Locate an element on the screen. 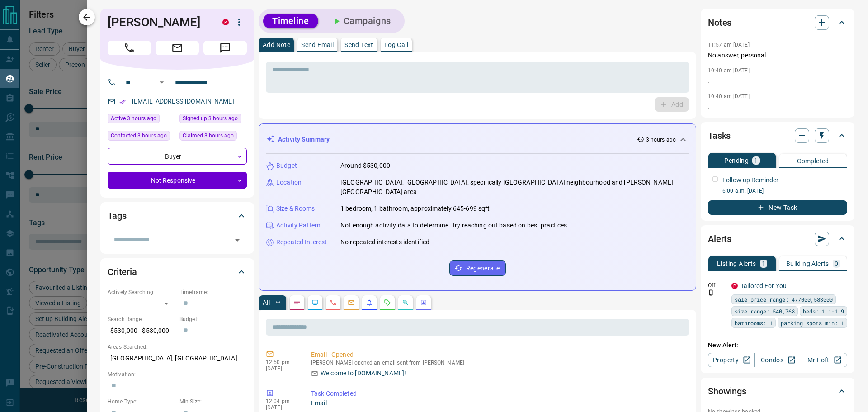 The width and height of the screenshot is (868, 412). span: Contacted 3 hours ago is located at coordinates (139, 136).